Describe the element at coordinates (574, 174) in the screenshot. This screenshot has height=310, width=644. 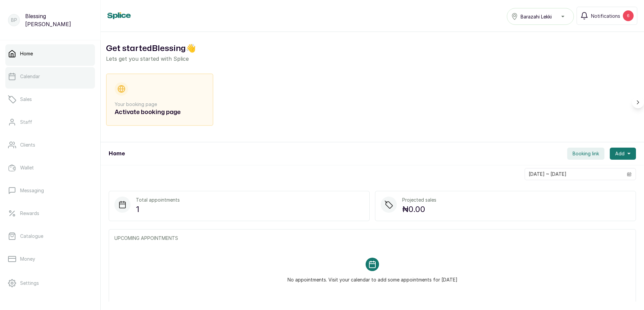
I see `input: Select date` at that location.